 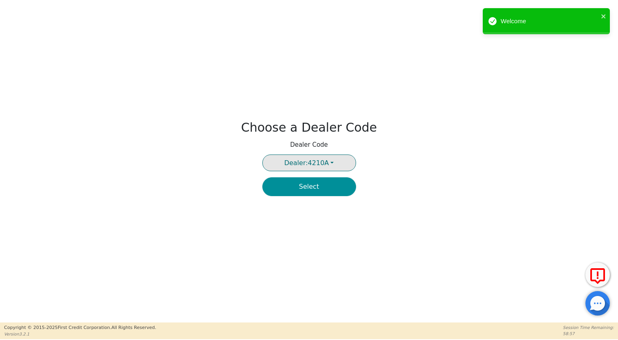 I want to click on h2: Choose a Dealer Code, so click(x=309, y=128).